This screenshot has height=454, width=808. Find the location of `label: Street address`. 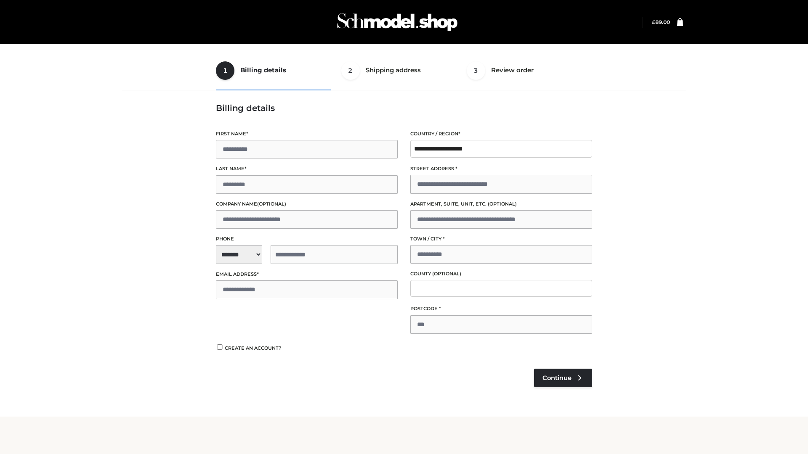

label: Street address is located at coordinates (501, 169).